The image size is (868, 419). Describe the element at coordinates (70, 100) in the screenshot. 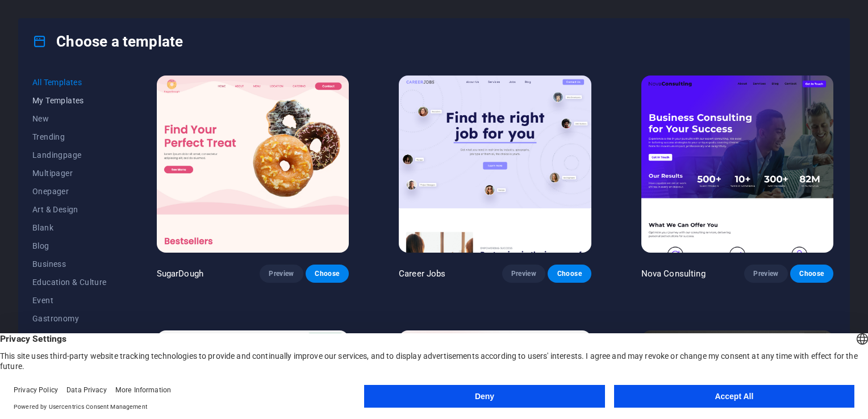

I see `span: My Templates` at that location.